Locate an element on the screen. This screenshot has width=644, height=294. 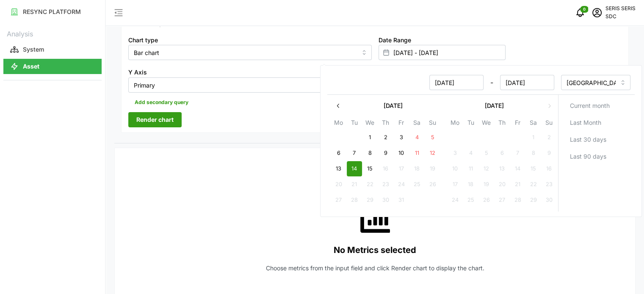
button: 21 October 2025 is located at coordinates (354, 185).